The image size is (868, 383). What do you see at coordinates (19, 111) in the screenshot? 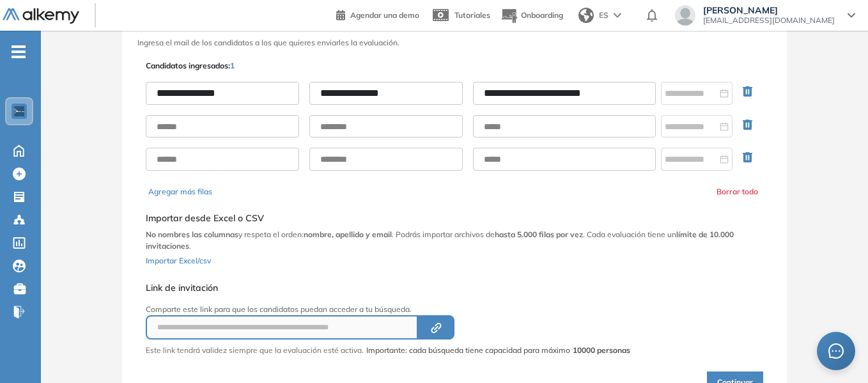
I see `img: https://assets.alkemy.org/workspaces/1802/d452bae4-97f6-47ab-b3bf-1c40240bc960.jpg` at bounding box center [19, 111].